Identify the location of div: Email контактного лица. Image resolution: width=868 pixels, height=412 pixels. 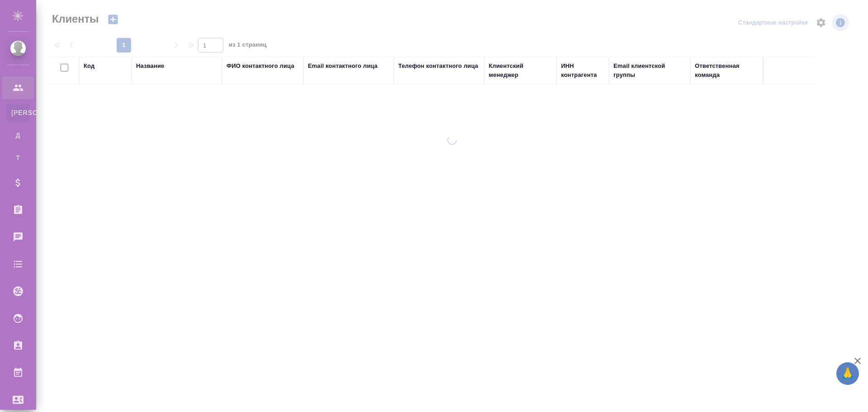
(343, 66).